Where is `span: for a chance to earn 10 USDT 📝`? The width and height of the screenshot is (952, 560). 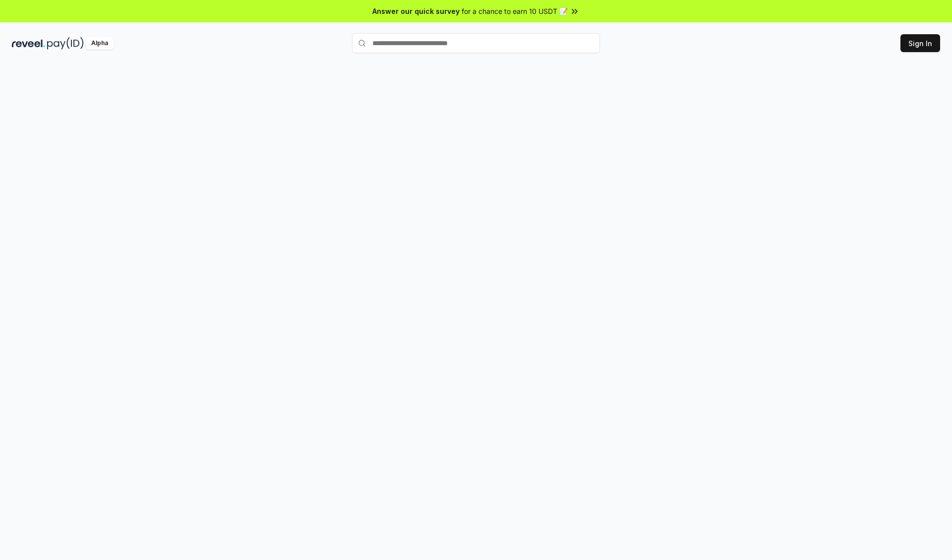 span: for a chance to earn 10 USDT 📝 is located at coordinates (515, 11).